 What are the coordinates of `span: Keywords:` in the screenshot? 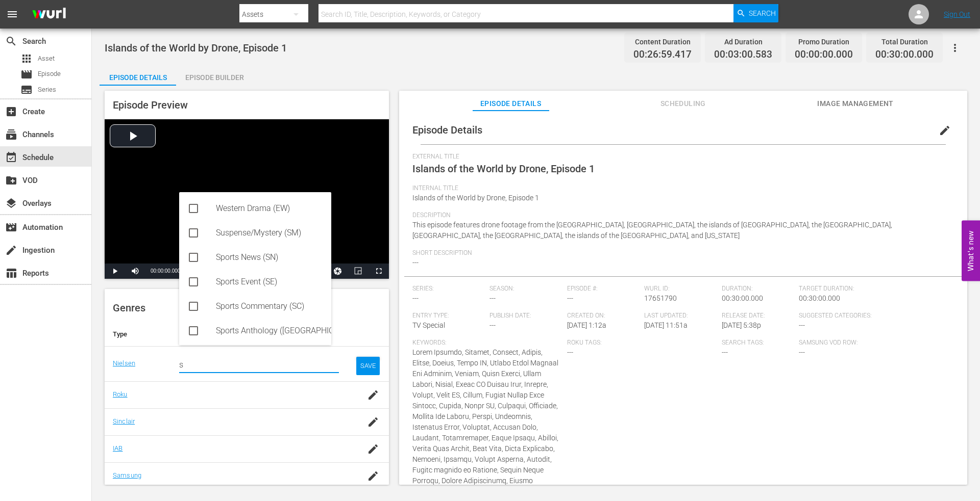 It's located at (487, 343).